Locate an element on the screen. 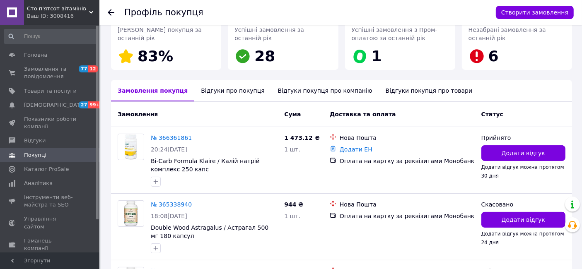 The height and width of the screenshot is (269, 582). span: Управління сайтом is located at coordinates (50, 223).